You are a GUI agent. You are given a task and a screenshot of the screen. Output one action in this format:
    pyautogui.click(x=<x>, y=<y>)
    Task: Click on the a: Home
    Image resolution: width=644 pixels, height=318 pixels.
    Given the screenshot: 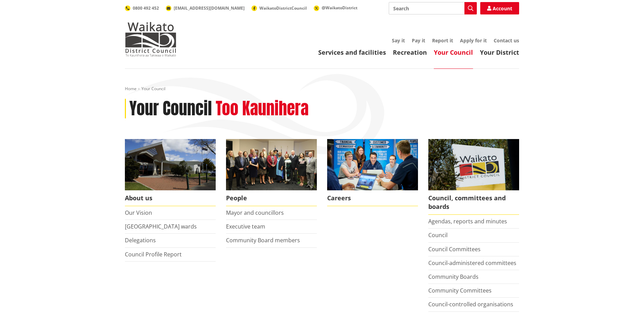 What is the action you would take?
    pyautogui.click(x=131, y=89)
    